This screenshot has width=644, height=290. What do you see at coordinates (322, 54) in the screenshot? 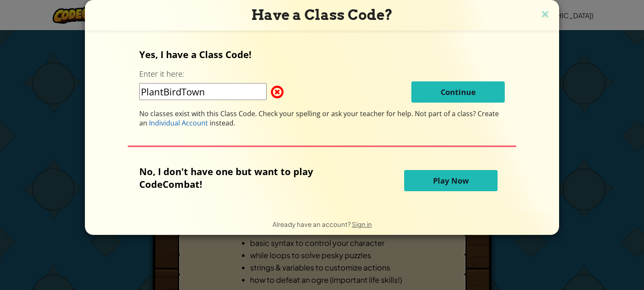
I see `p: Yes, I have a Class Code!` at bounding box center [322, 54].